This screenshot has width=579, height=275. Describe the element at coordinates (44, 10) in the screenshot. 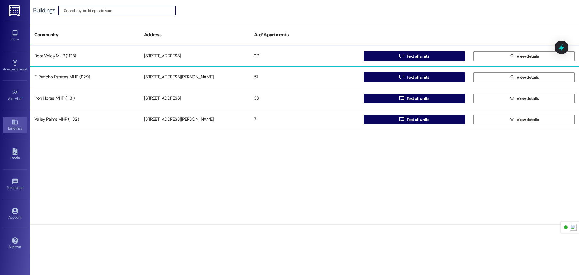

I see `div: Buildings` at that location.